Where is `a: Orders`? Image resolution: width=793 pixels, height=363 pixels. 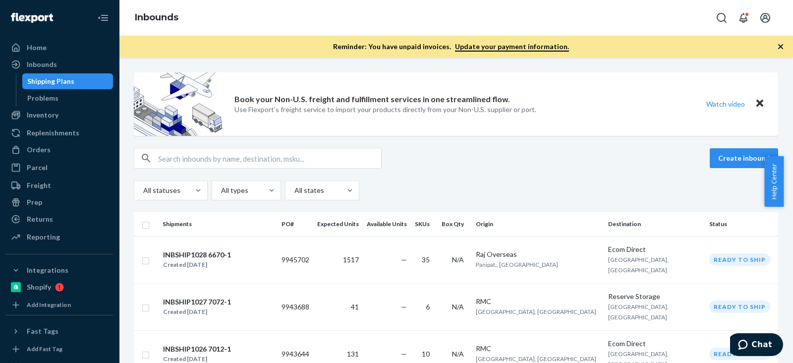 a: Orders is located at coordinates (59, 150).